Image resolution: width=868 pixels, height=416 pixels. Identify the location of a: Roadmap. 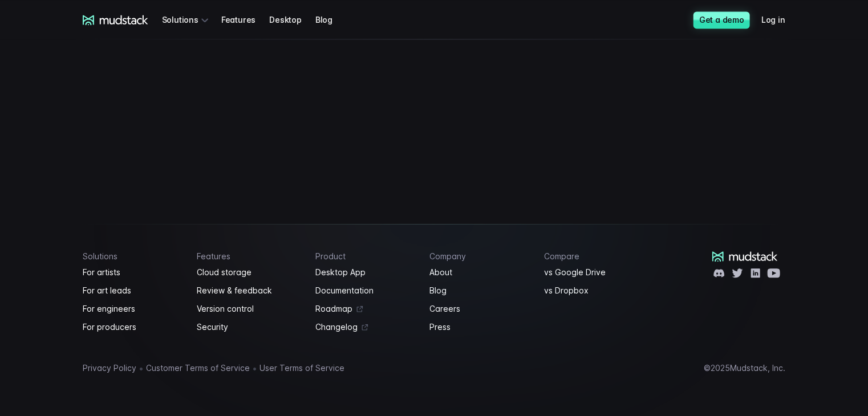
(365, 309).